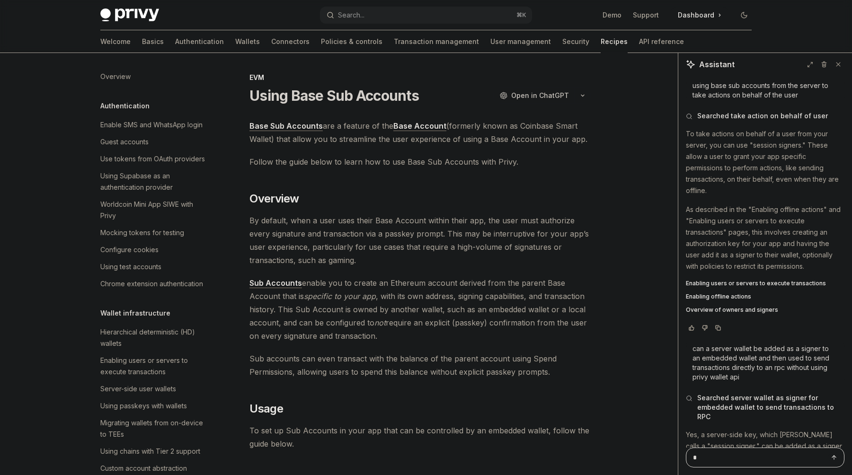 The height and width of the screenshot is (475, 852). What do you see at coordinates (705, 328) in the screenshot?
I see `button: Vote that response was not good` at bounding box center [705, 328].